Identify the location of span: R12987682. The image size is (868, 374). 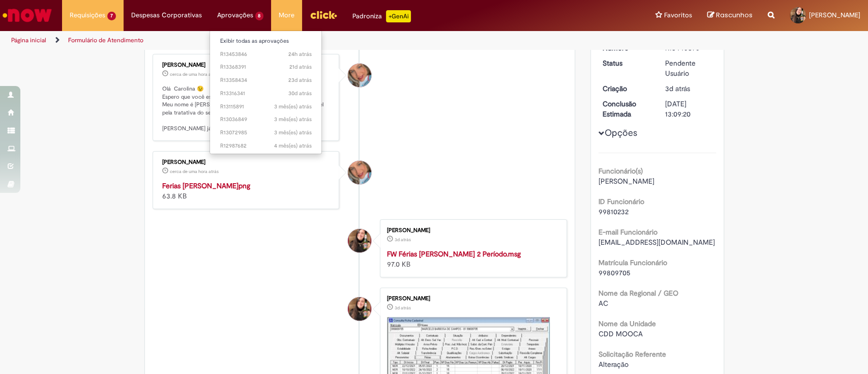
(266, 146).